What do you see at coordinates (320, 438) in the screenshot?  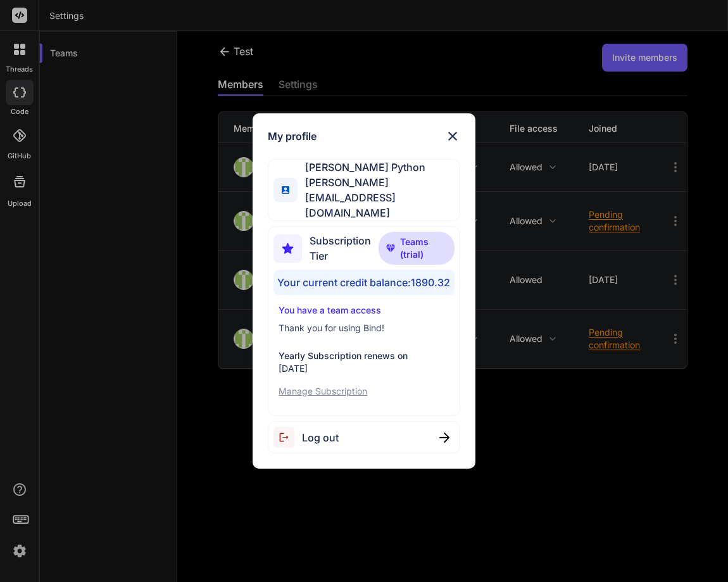 I see `span: Log out` at bounding box center [320, 438].